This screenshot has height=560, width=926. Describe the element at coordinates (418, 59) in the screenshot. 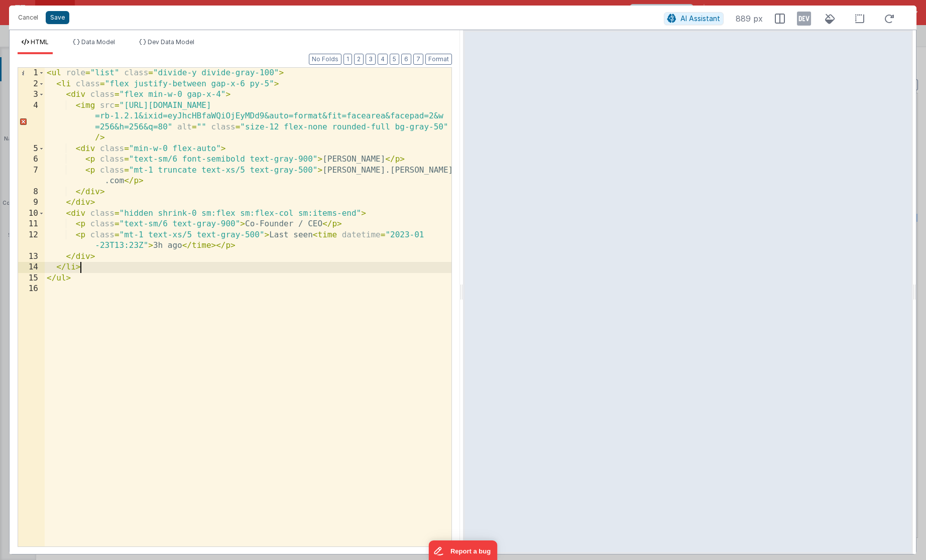

I see `button: 7` at that location.